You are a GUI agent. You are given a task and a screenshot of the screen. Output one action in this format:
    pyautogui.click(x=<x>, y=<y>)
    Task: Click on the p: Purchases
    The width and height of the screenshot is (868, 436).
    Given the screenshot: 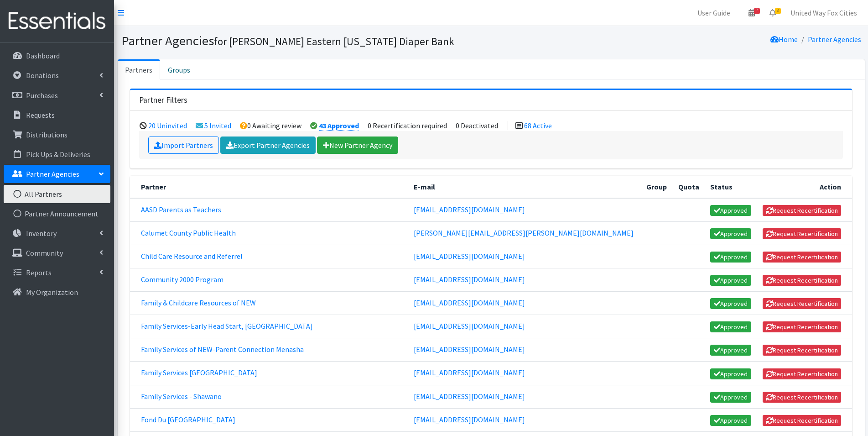 What is the action you would take?
    pyautogui.click(x=42, y=96)
    